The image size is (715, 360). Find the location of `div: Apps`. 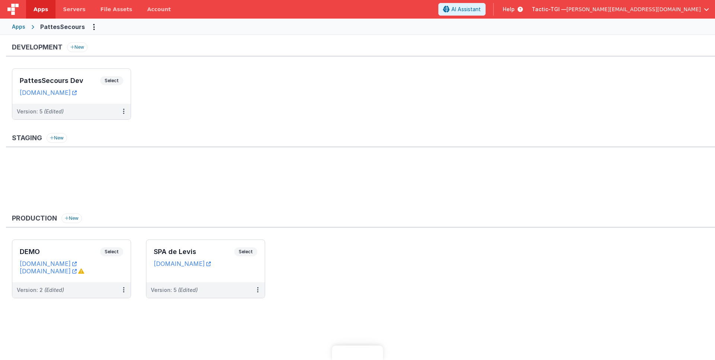

div: Apps is located at coordinates (19, 27).